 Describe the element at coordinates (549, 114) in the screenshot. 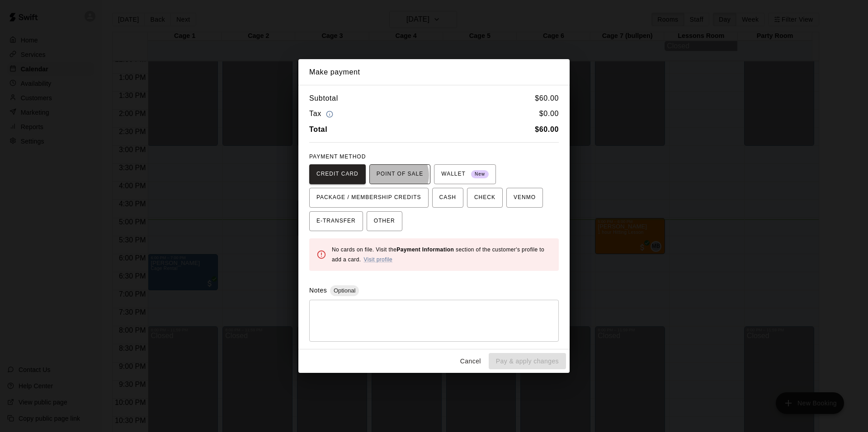

I see `h6: $ 0.00` at that location.